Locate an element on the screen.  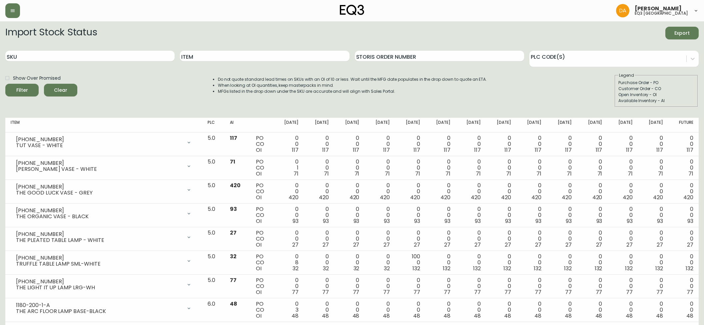
div: 1180-200-1-ATHE ARC FLOOR LAMP BASE-BLACK is located at coordinates (104, 308).